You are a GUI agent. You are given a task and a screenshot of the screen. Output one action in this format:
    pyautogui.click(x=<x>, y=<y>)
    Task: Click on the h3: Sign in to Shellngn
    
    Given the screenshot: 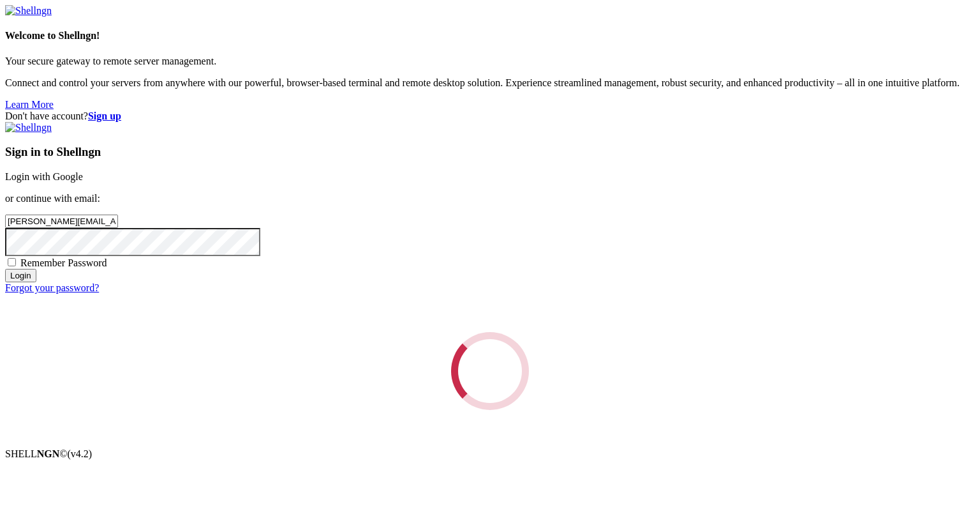 What is the action you would take?
    pyautogui.click(x=490, y=152)
    